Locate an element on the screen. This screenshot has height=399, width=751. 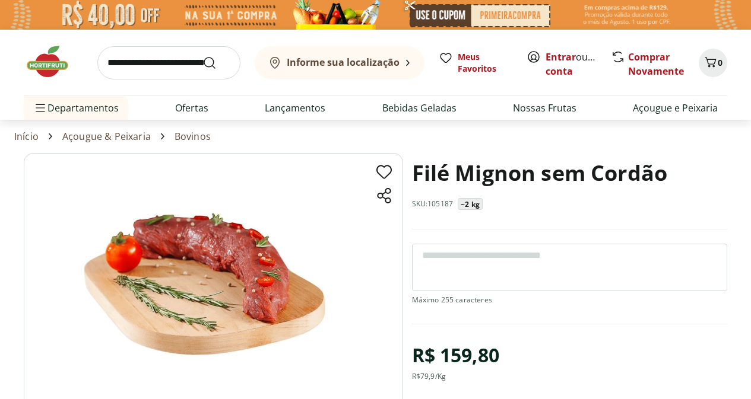
h1: Filé Mignon sem Cordão is located at coordinates (539, 173).